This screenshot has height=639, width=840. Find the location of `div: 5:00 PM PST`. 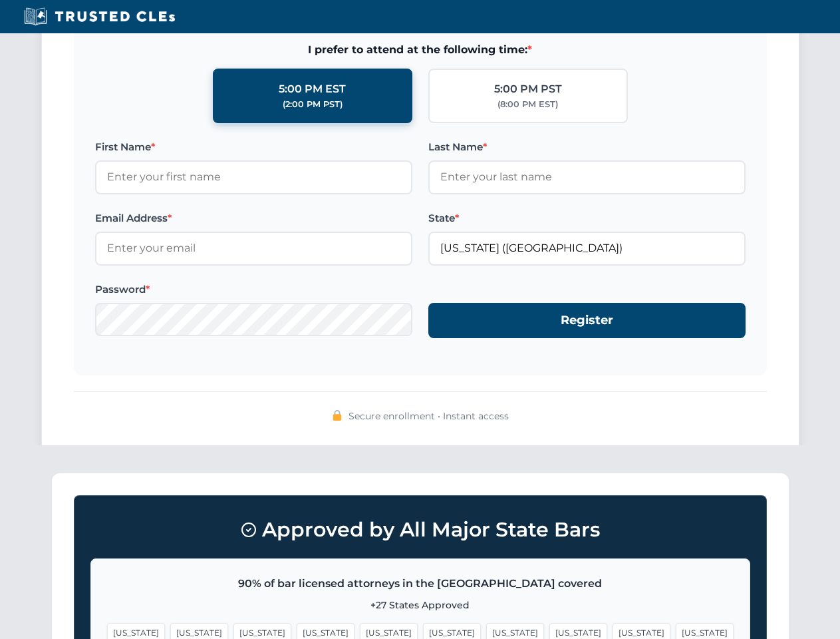

div: 5:00 PM PST is located at coordinates (528, 89).